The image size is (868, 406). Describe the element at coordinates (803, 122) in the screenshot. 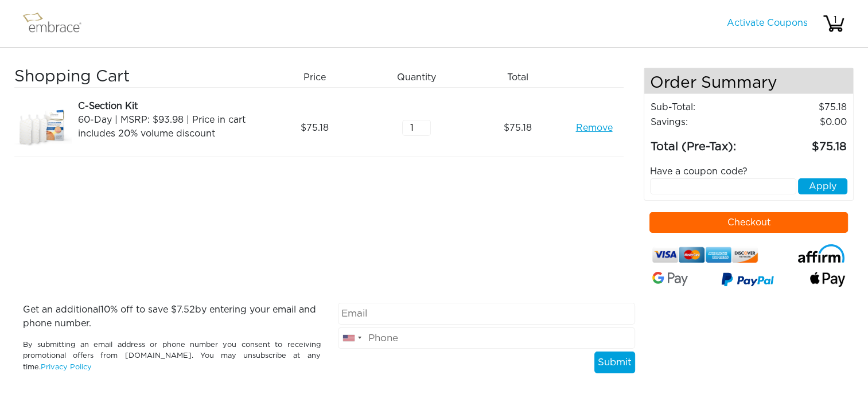

I see `td: 0.00` at that location.